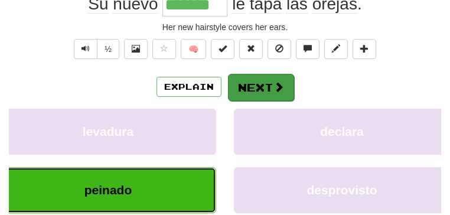 This screenshot has height=215, width=450. Describe the element at coordinates (364, 49) in the screenshot. I see `button: Add to collection (alt+a)` at that location.